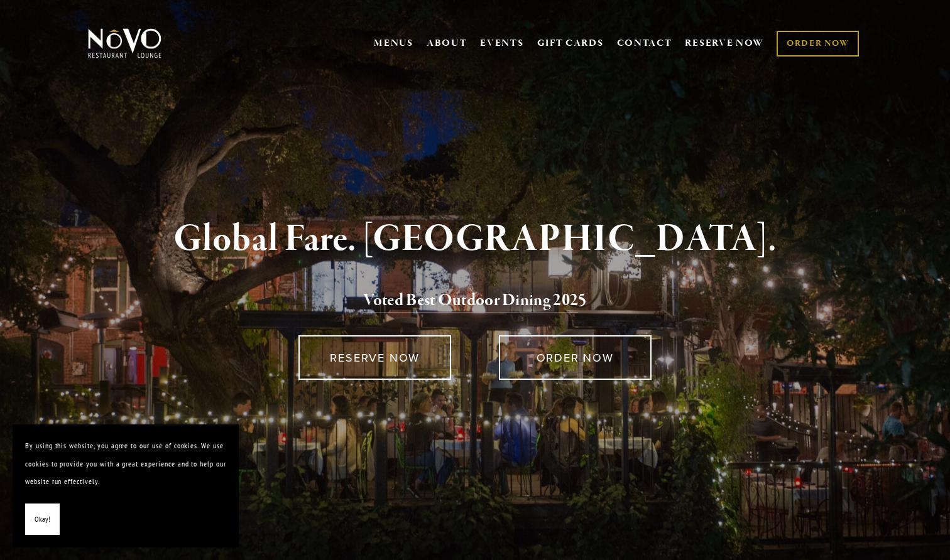 The image size is (950, 560). Describe the element at coordinates (126, 486) in the screenshot. I see `section: Cookie banner` at that location.